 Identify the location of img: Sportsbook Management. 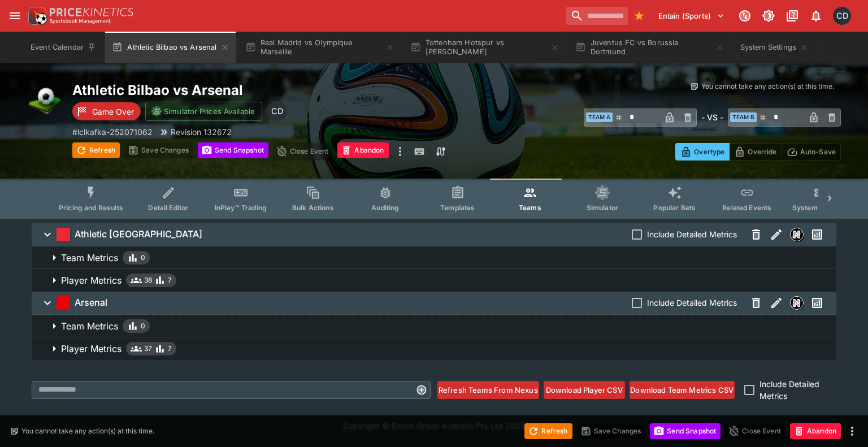
(80, 21).